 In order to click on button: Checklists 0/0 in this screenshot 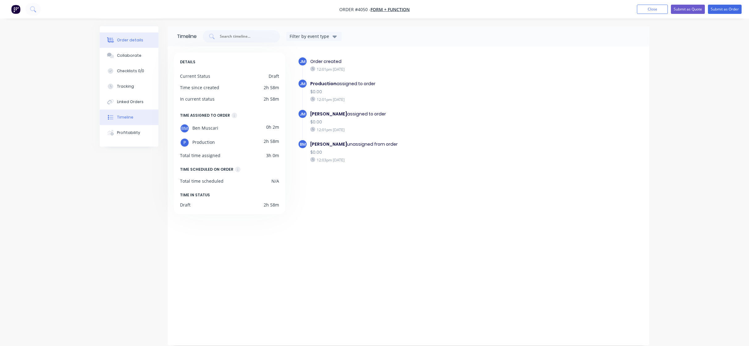, I will do `click(129, 71)`.